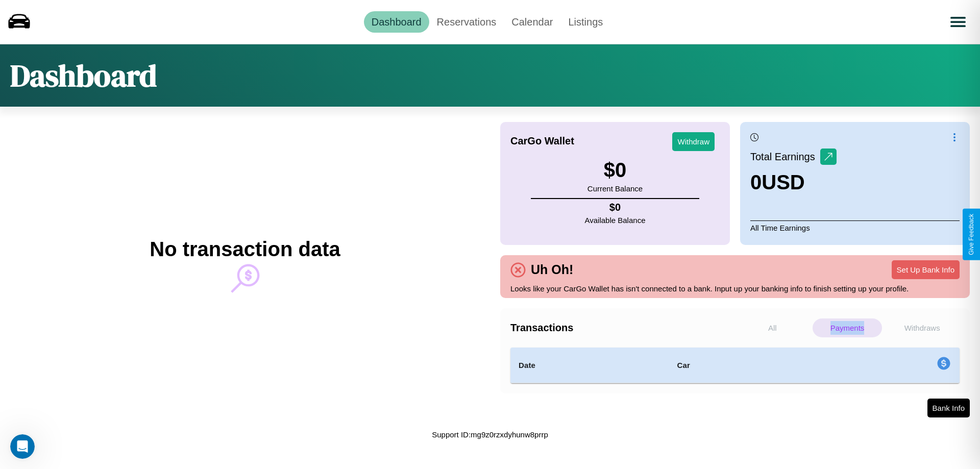 The image size is (980, 469). Describe the element at coordinates (785, 157) in the screenshot. I see `p: Total Earnings` at that location.